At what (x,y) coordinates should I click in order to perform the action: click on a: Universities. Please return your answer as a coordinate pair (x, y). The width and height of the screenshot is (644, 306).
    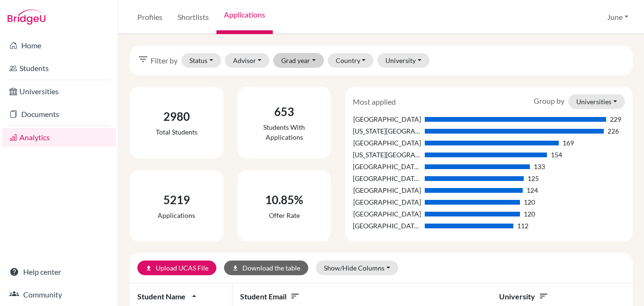
    Looking at the image, I should click on (59, 91).